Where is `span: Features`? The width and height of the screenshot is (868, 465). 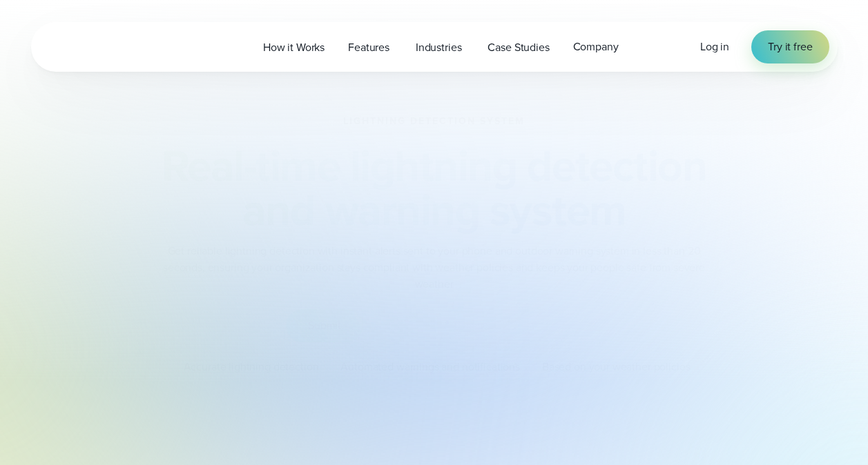 span: Features is located at coordinates (368, 47).